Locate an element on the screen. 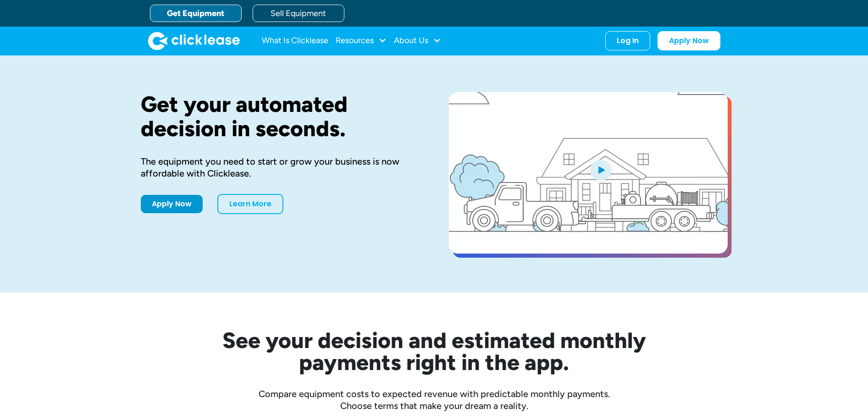  h1: Get your automated decision in seconds. is located at coordinates (280, 116).